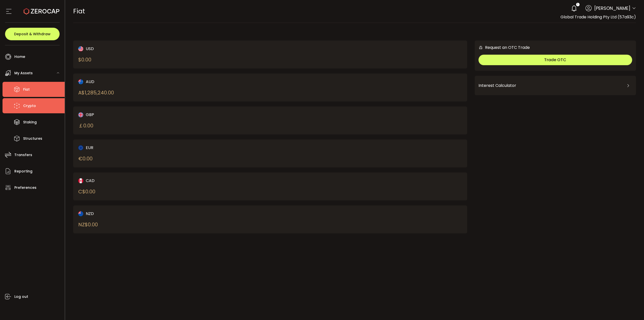  I want to click on span: Global Trade Holding Pty Ltd (57a93c), so click(598, 17).